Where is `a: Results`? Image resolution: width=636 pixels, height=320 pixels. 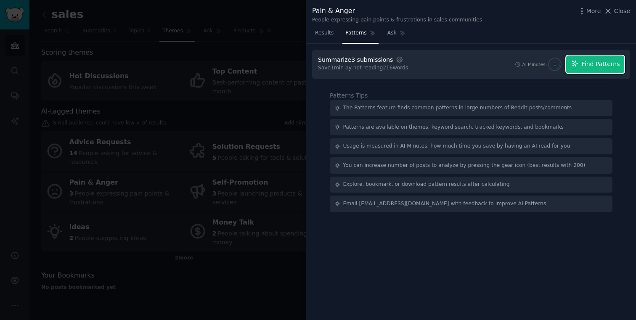
a: Results is located at coordinates (324, 35).